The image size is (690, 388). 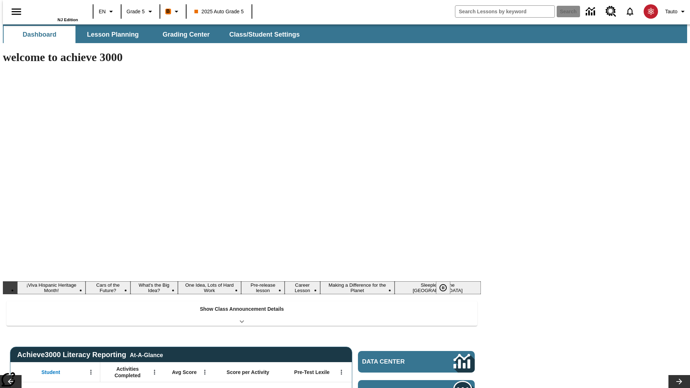 What do you see at coordinates (248, 372) in the screenshot?
I see `span: Score per Activity` at bounding box center [248, 372].